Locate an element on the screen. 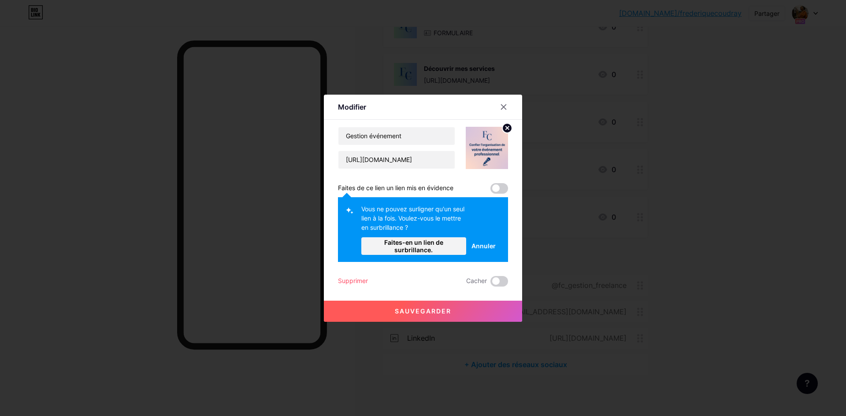  font: Modifier is located at coordinates (352, 107).